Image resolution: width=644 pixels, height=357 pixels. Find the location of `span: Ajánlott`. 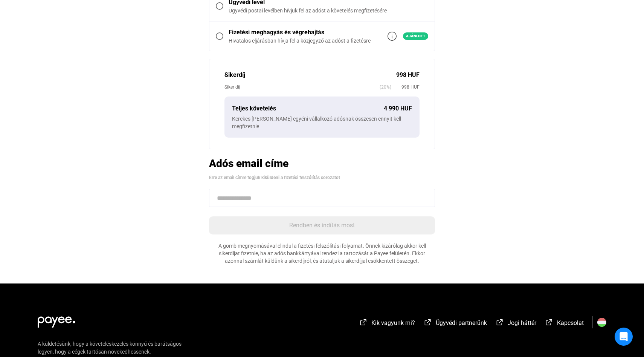

span: Ajánlott is located at coordinates (416, 36).